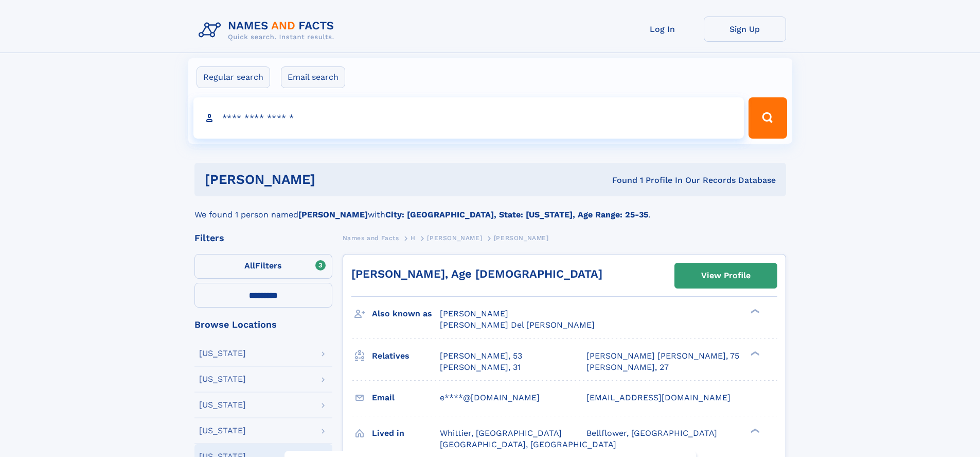 This screenshot has height=457, width=980. What do you see at coordinates (491, 209) in the screenshot?
I see `div: We found 1 person named with .` at bounding box center [491, 209].